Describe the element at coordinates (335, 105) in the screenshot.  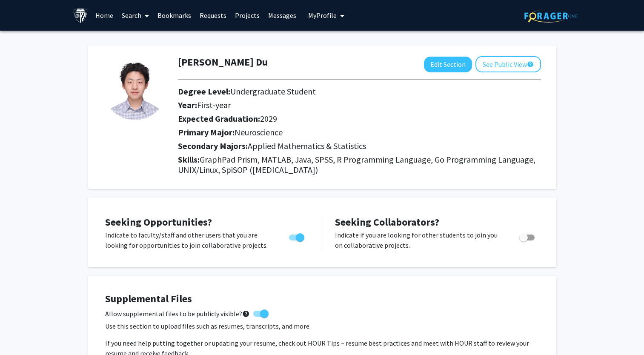
I see `h2: Year:` at that location.